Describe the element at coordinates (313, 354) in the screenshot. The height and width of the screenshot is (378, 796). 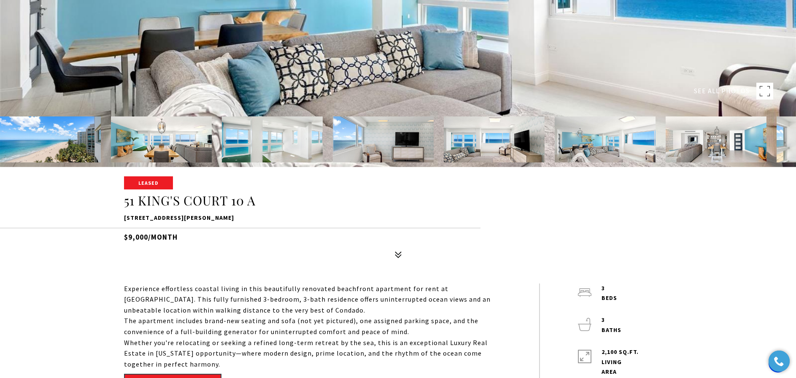
I see `p: Whether you're relocating or seeking a refined long-term retreat by the sea, this is an exception...` at that location.